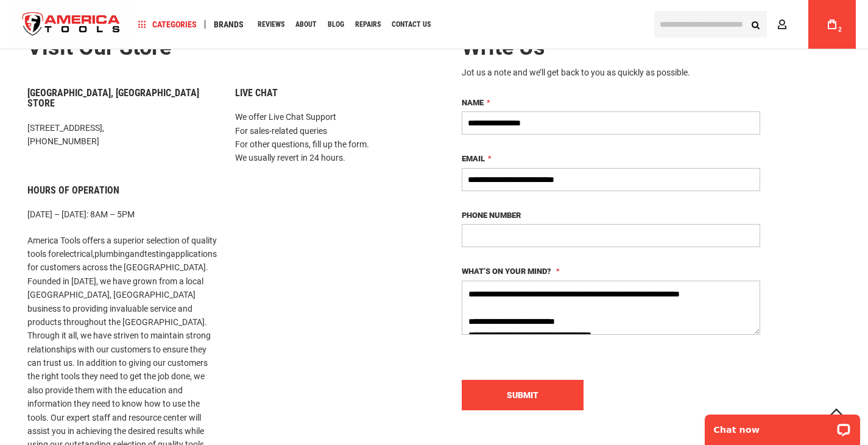  Describe the element at coordinates (368, 24) in the screenshot. I see `span: Repairs` at that location.